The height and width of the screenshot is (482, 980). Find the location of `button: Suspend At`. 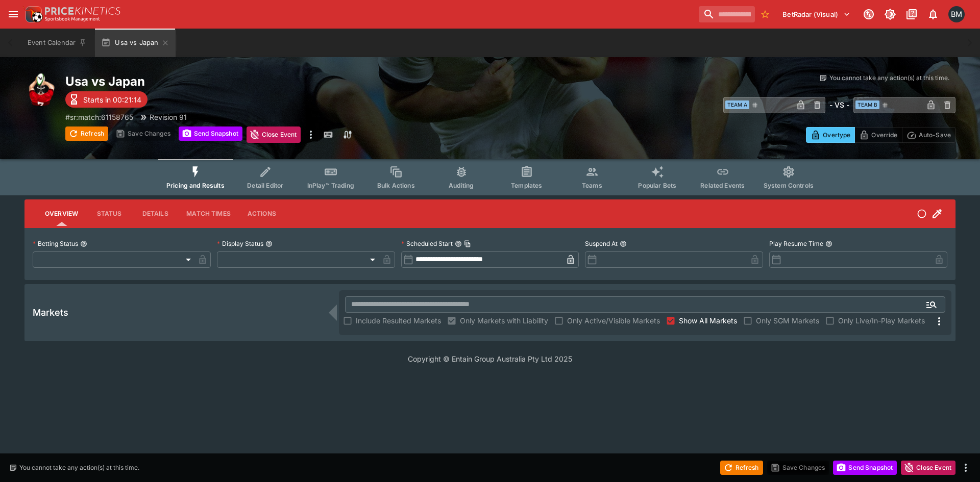

button: Suspend At is located at coordinates (623, 244).